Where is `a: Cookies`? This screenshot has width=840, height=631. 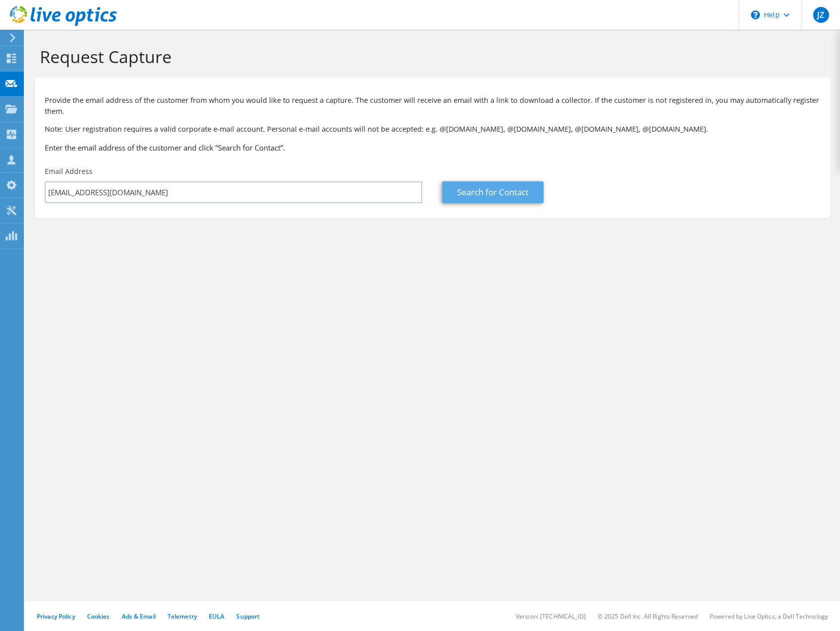
a: Cookies is located at coordinates (99, 617).